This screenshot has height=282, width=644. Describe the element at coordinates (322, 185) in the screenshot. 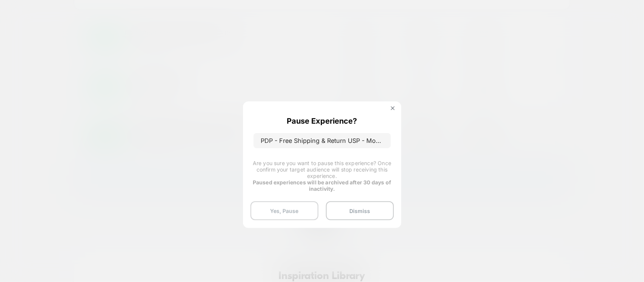

I see `strong: Paused experiences will be archived after 30 days of inactivity.` at that location.